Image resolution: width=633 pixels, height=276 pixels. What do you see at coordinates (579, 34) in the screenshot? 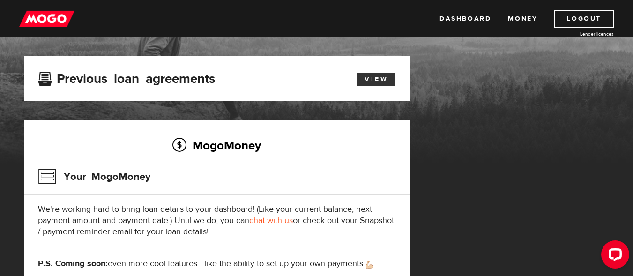
I see `a: Lender licences` at bounding box center [579, 34].